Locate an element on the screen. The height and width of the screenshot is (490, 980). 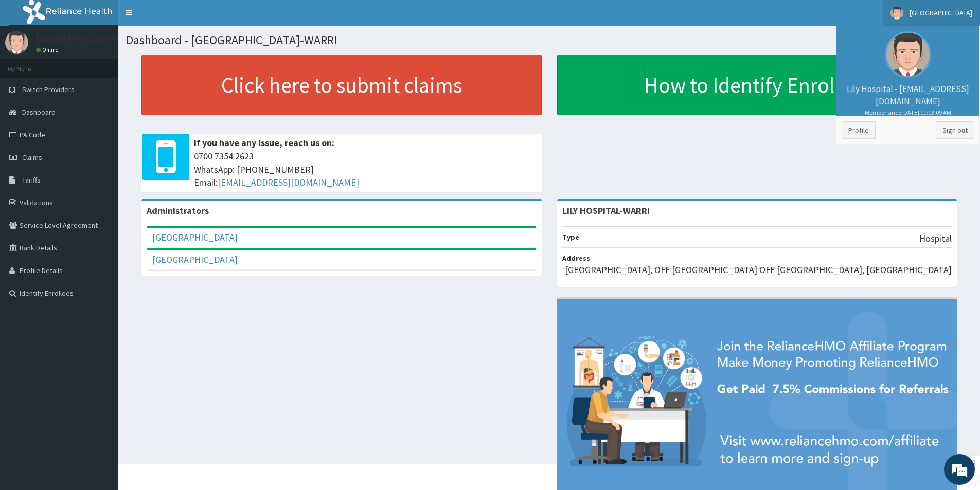
a: How to Identify Enrollees is located at coordinates (757, 85).